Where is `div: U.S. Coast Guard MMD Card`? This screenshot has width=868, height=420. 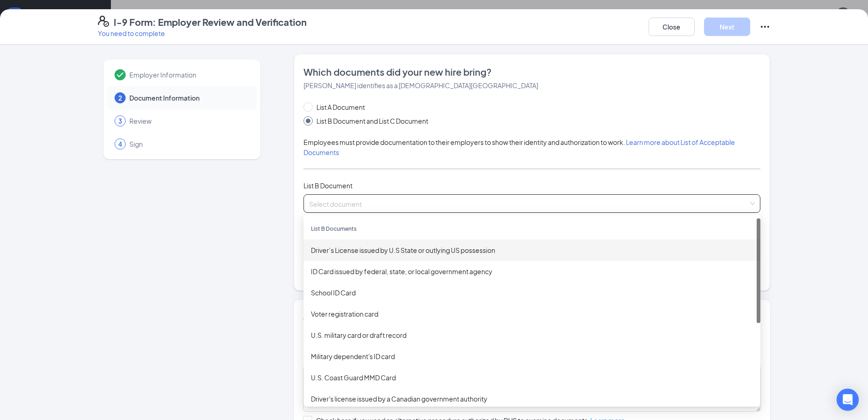
div: U.S. Coast Guard MMD Card is located at coordinates (532, 378).